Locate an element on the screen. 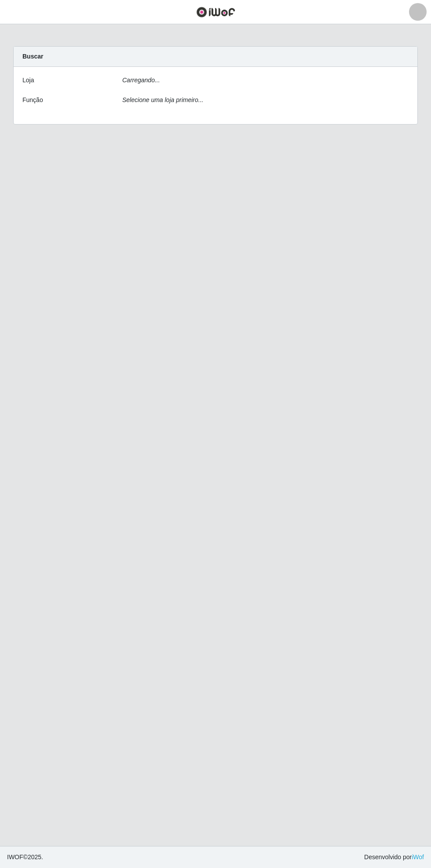  span: © 2025 . is located at coordinates (25, 857).